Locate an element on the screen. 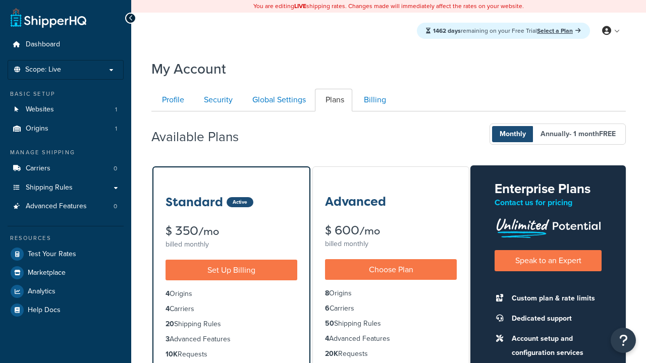 Image resolution: width=646 pixels, height=363 pixels. a: Advanced Features 0 is located at coordinates (66, 206).